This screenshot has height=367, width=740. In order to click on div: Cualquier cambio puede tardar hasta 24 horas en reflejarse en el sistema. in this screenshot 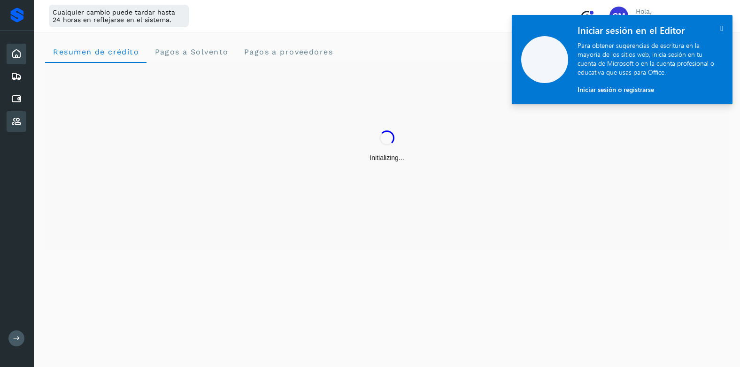, I will do `click(119, 16)`.